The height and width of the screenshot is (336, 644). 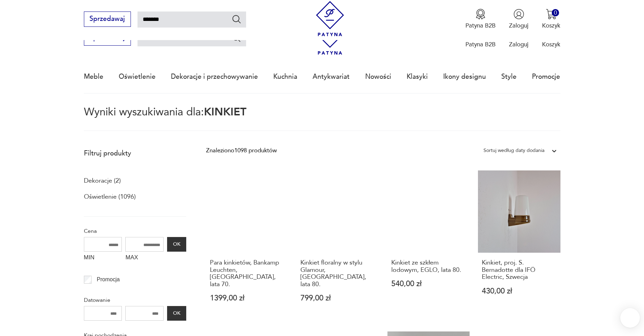 What do you see at coordinates (241, 151) in the screenshot?
I see `div: Znaleziono 1098 produktów` at bounding box center [241, 151].